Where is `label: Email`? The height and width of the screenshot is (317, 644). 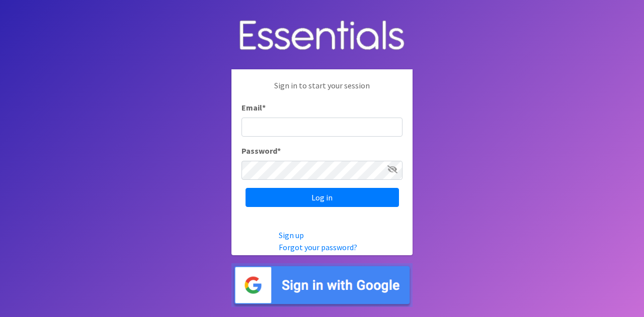 label: Email is located at coordinates (254, 107).